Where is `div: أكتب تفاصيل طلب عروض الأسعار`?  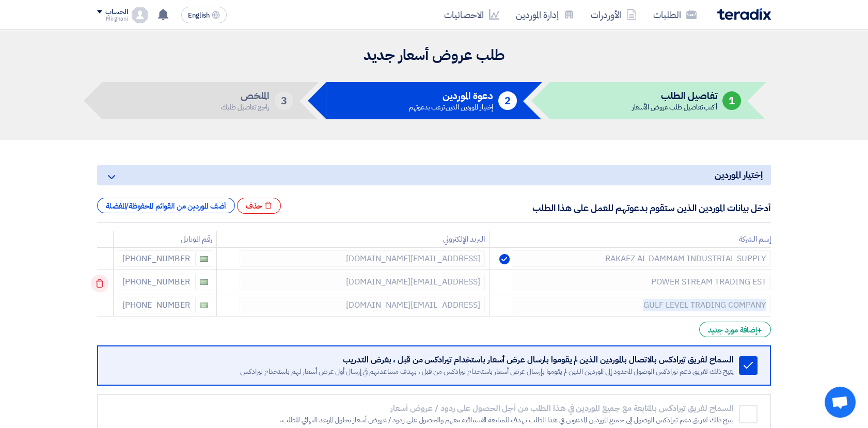
div: أكتب تفاصيل طلب عروض الأسعار is located at coordinates (674, 107).